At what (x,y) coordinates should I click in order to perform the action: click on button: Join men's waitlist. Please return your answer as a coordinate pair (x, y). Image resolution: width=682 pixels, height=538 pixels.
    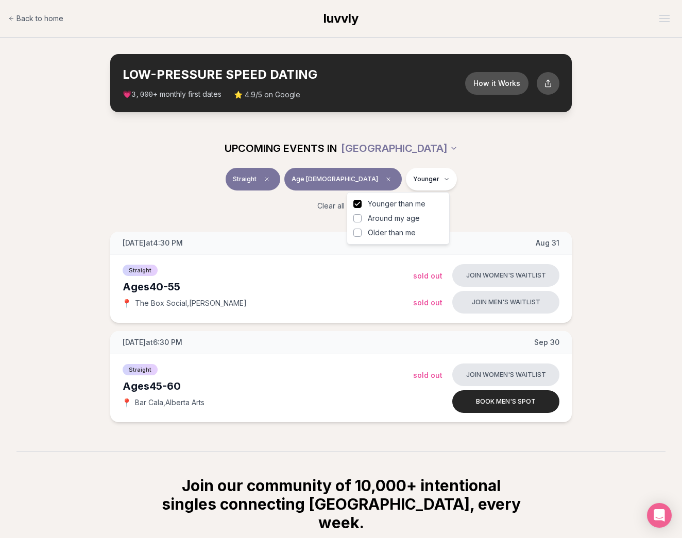
    Looking at the image, I should click on (506, 302).